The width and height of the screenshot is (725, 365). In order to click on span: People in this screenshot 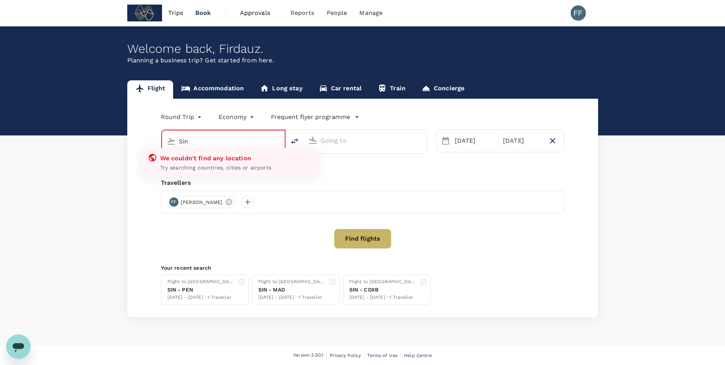, I will do `click(337, 13)`.